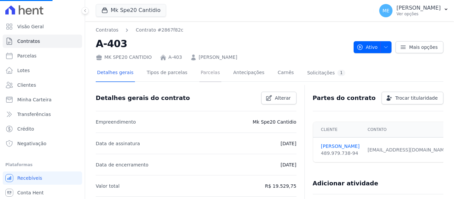  Describe the element at coordinates (34, 114) in the screenshot. I see `span: Transferências` at that location.